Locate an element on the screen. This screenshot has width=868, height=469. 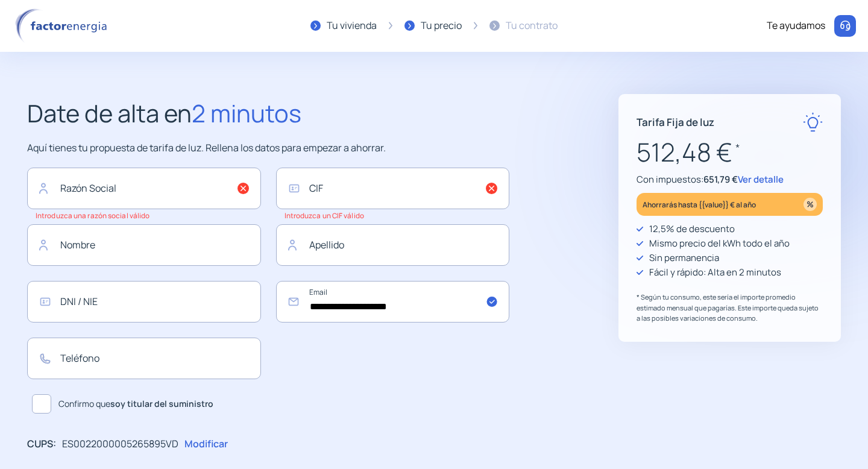
b: soy titular del suministro is located at coordinates (161, 404).